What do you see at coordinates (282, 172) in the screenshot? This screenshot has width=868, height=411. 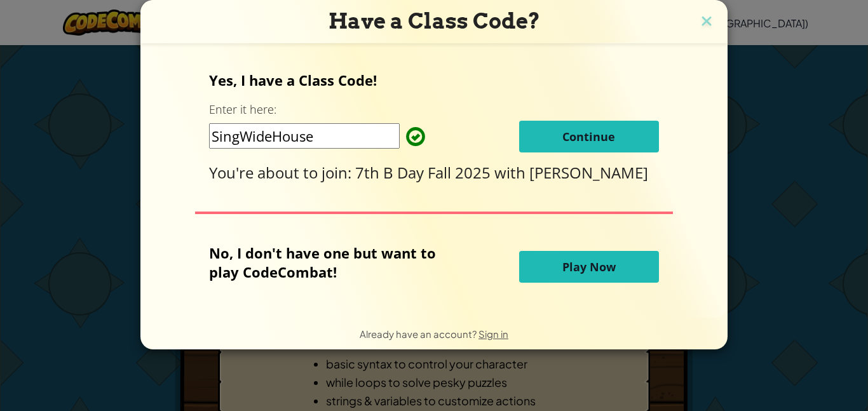 I see `span: You're about to join:` at bounding box center [282, 172].